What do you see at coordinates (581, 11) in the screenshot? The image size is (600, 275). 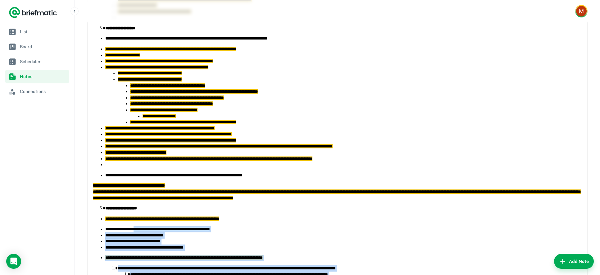 I see `img: Myranda James` at bounding box center [581, 11].